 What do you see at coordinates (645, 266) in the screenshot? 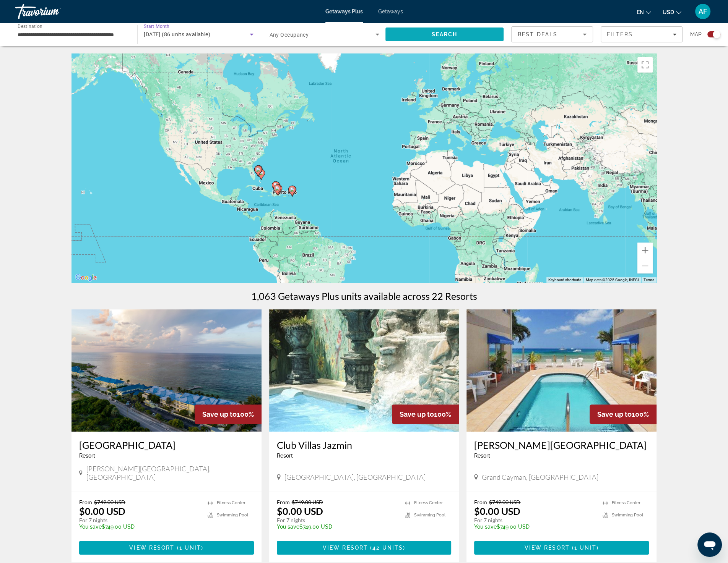
I see `button: Zoom out` at bounding box center [645, 266].